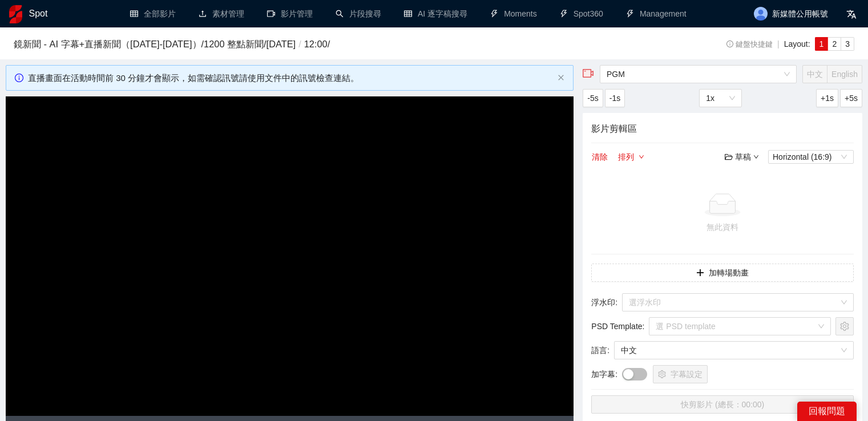 The image size is (868, 421). I want to click on a: tableAI 逐字稿搜尋, so click(436, 13).